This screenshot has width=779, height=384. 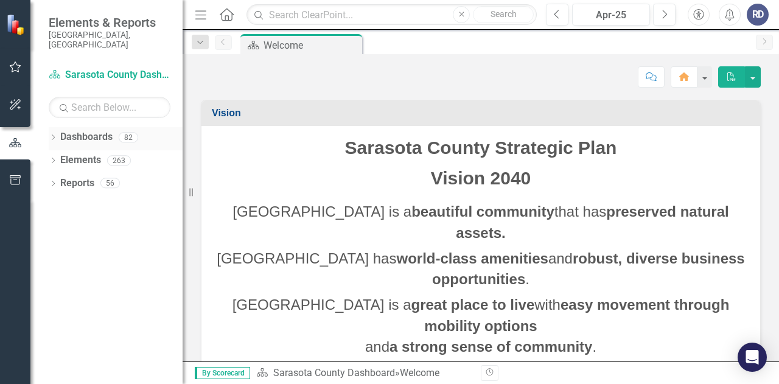 What do you see at coordinates (757, 15) in the screenshot?
I see `button: RD` at bounding box center [757, 15].